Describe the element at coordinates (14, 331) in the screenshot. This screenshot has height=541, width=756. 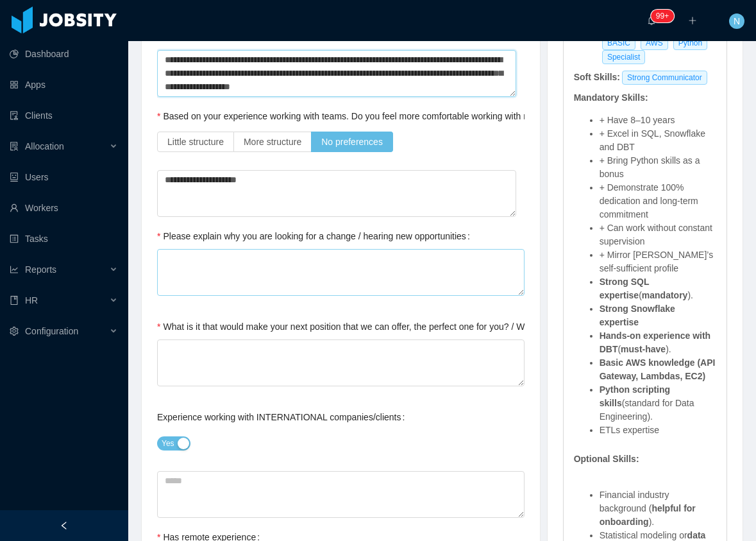
I see `i: icon: setting` at that location.